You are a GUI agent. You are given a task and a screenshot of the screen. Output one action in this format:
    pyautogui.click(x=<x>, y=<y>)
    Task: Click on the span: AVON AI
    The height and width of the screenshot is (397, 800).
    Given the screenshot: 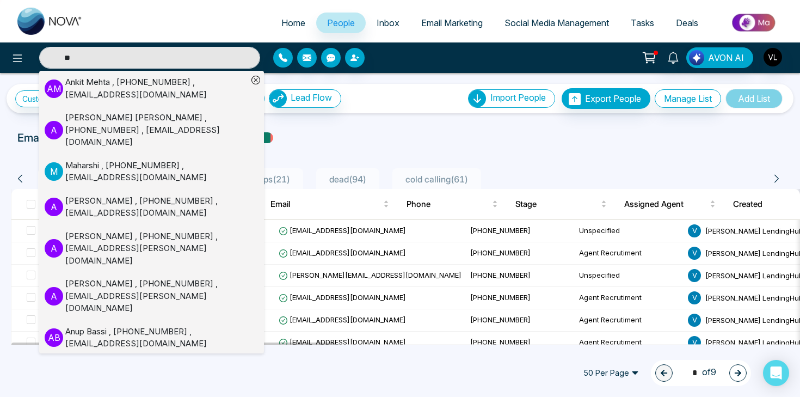 What is the action you would take?
    pyautogui.click(x=726, y=58)
    